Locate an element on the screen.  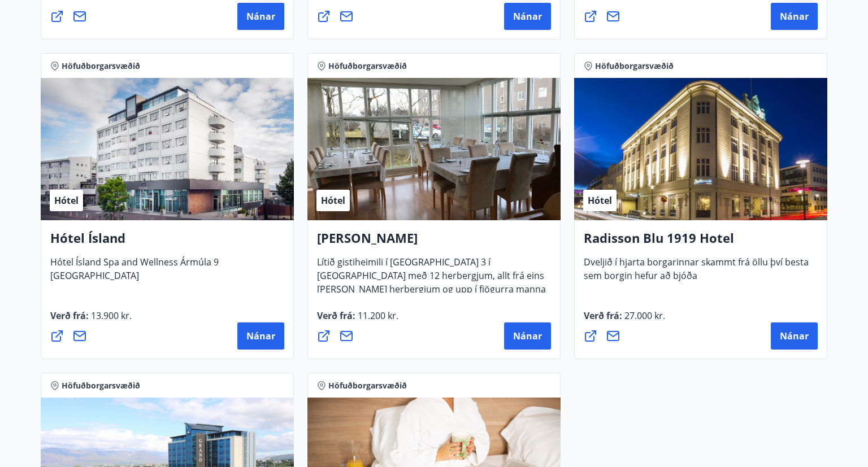
h4: Hótel Ísland is located at coordinates (167, 242).